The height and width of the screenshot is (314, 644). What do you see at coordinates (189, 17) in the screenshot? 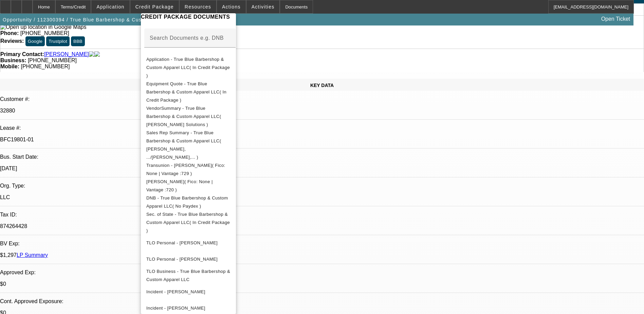
I see `h4: CREDIT PACKAGE DOCUMENTS` at bounding box center [189, 17].